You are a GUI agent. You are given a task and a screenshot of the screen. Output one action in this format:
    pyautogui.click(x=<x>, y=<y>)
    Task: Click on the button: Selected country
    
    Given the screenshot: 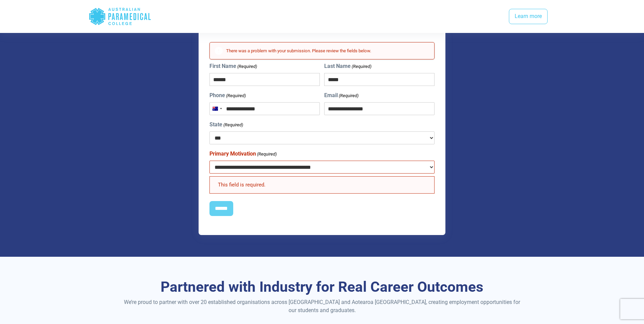 What is the action you would take?
    pyautogui.click(x=217, y=109)
    